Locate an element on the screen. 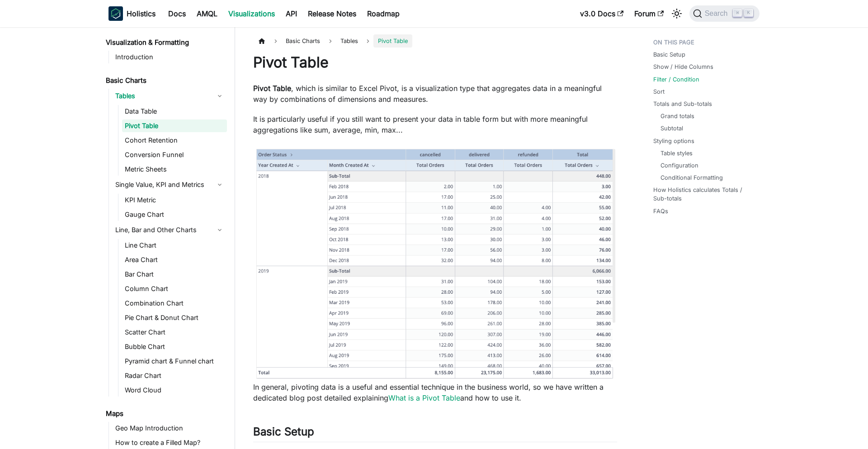 This screenshot has width=868, height=449. a: Forum is located at coordinates (649, 14).